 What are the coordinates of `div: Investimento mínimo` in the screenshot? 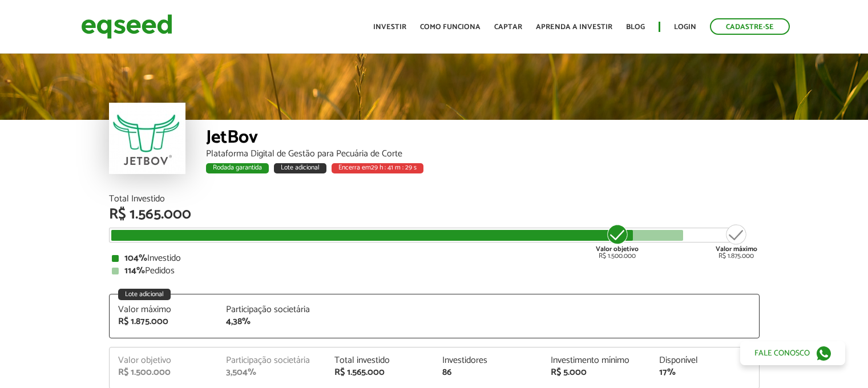 It's located at (596, 361).